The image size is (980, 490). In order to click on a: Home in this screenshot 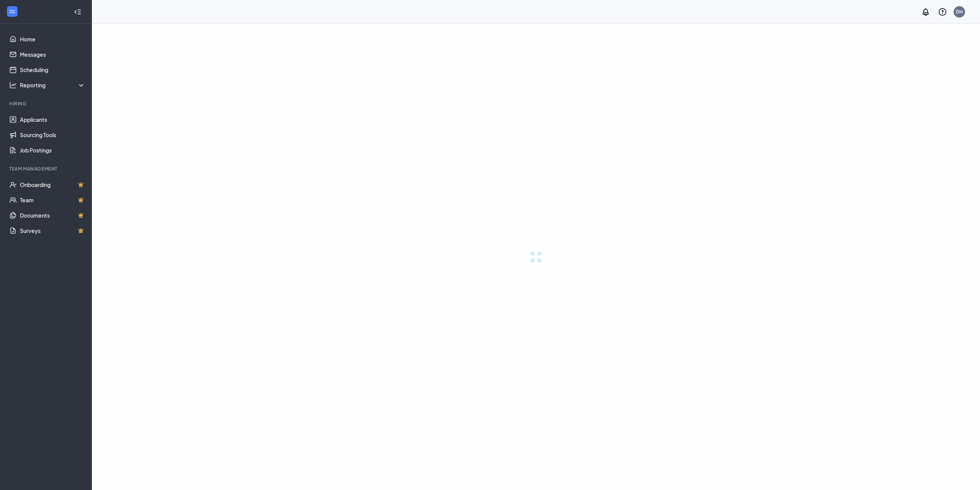, I will do `click(52, 39)`.